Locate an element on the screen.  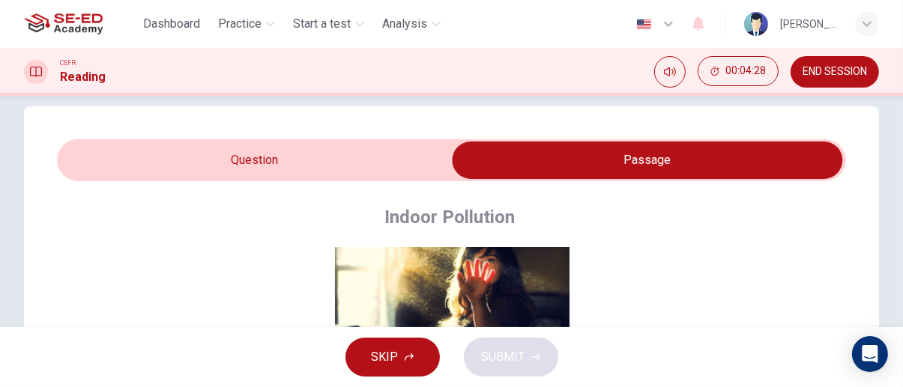
h1: Reading is located at coordinates (82, 77).